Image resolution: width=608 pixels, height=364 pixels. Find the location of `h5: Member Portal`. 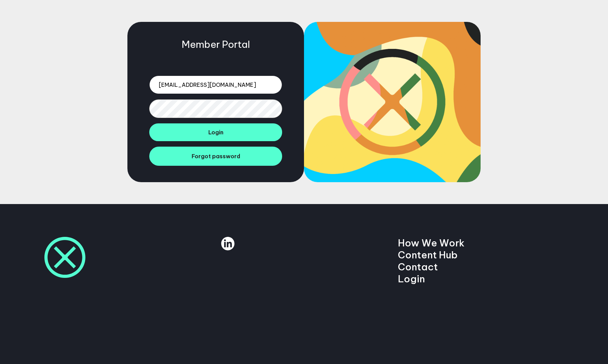

h5: Member Portal is located at coordinates (216, 44).